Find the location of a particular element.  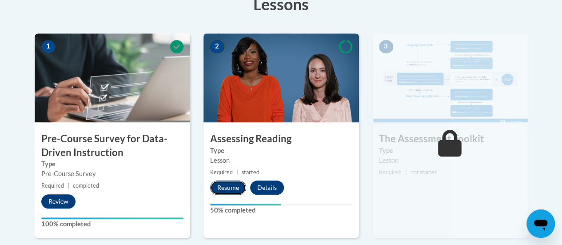

label: 100% completed is located at coordinates (112, 224).